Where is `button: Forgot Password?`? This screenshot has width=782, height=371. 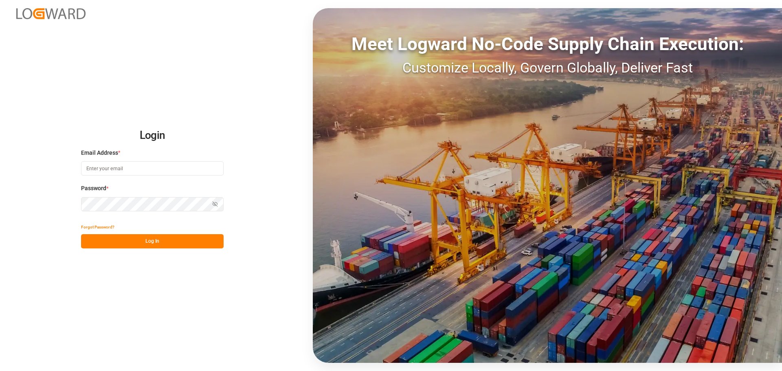 button: Forgot Password? is located at coordinates (98, 227).